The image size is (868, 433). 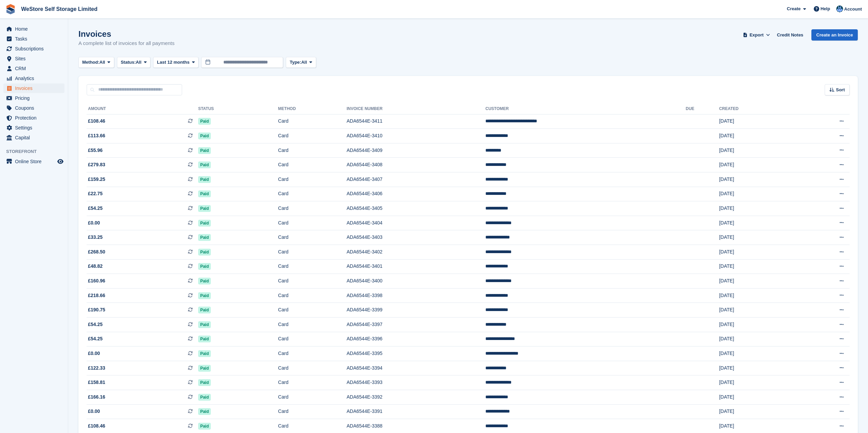 I want to click on span: £108.46, so click(x=96, y=121).